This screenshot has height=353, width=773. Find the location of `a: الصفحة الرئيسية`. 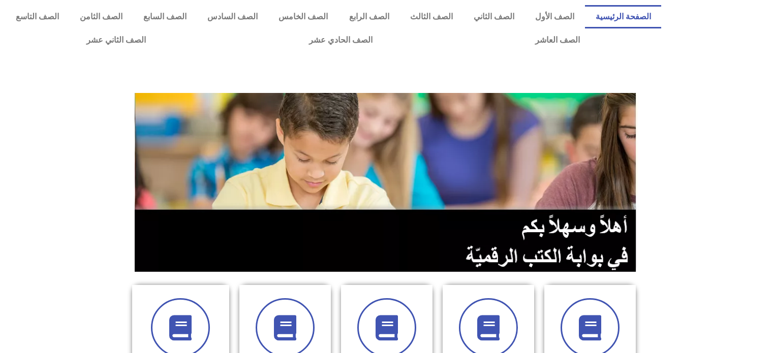

a: الصفحة الرئيسية is located at coordinates (623, 17).